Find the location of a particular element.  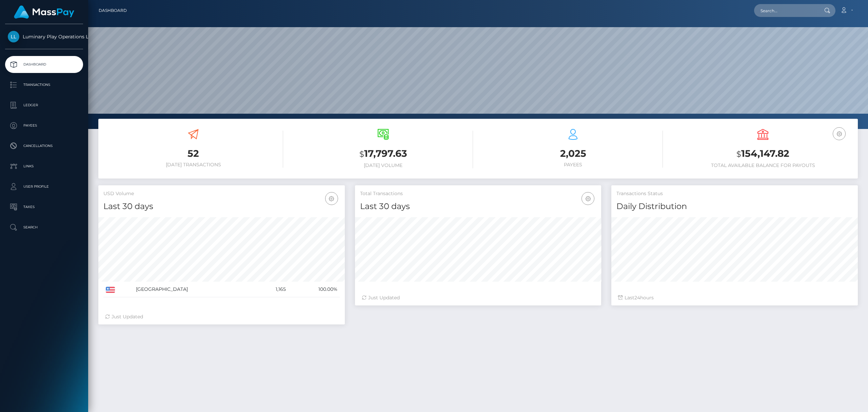

a: Ledger is located at coordinates (44, 105).